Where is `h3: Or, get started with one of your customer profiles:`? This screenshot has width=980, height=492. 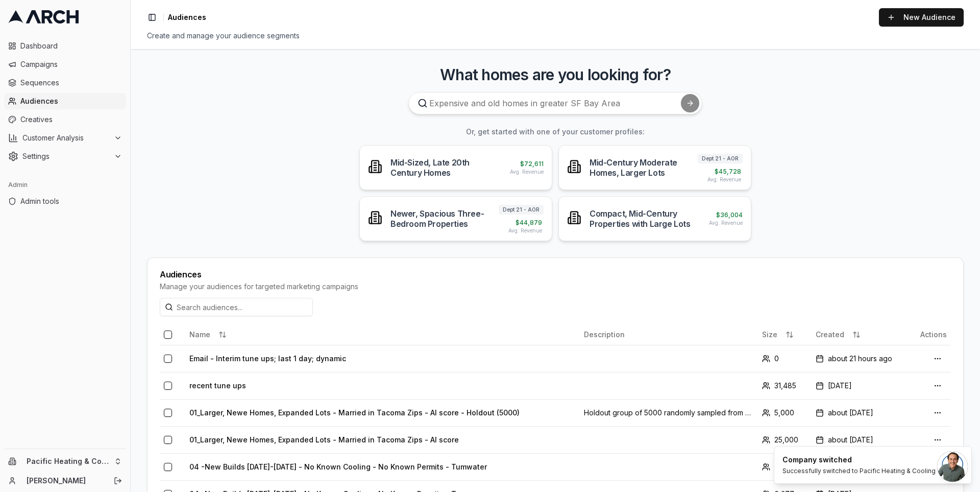 h3: Or, get started with one of your customer profiles: is located at coordinates (555, 132).